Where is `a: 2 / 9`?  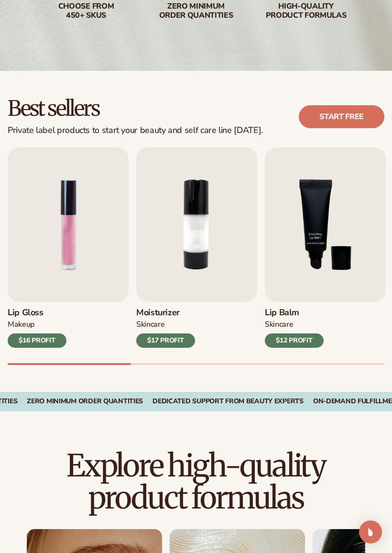 a: 2 / 9 is located at coordinates (197, 247).